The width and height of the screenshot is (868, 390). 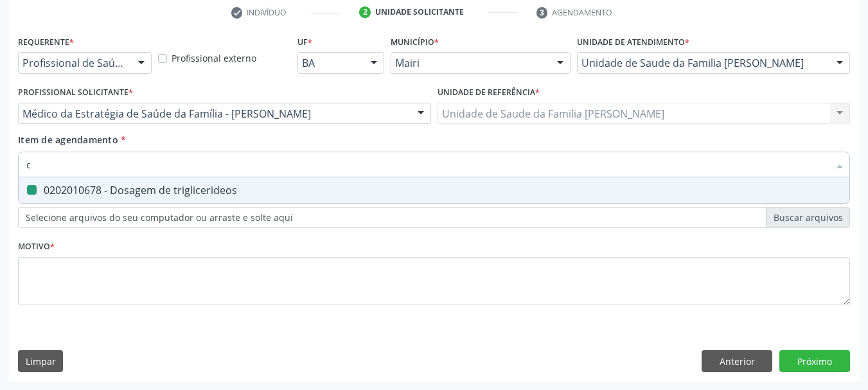 What do you see at coordinates (815, 361) in the screenshot?
I see `button: Próximo` at bounding box center [815, 361].